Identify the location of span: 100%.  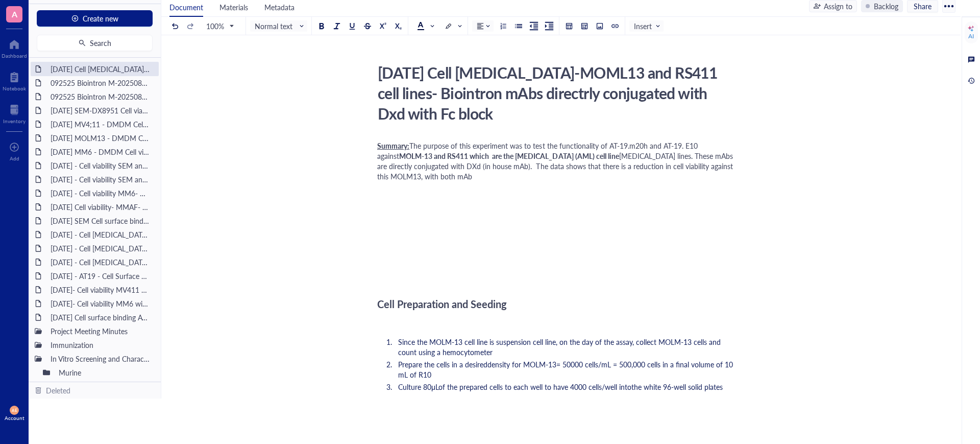
(220, 26).